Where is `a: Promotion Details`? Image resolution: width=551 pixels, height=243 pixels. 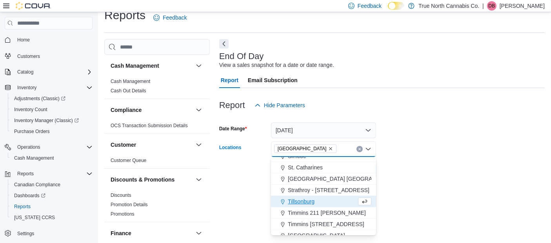
a: Promotion Details is located at coordinates (129, 205).